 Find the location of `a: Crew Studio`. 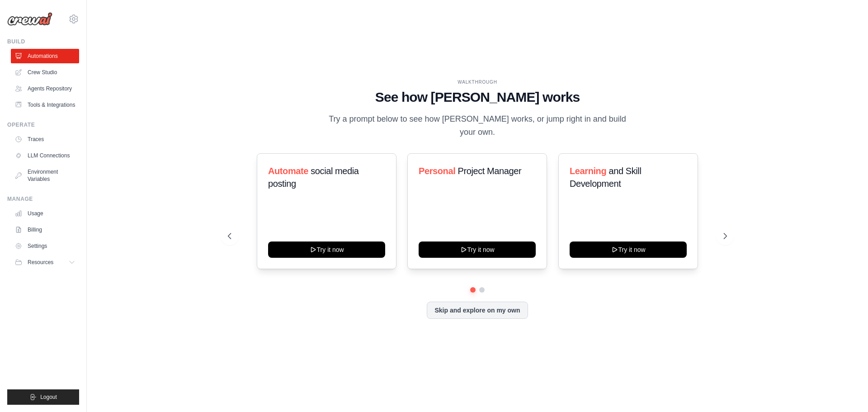

a: Crew Studio is located at coordinates (45, 72).